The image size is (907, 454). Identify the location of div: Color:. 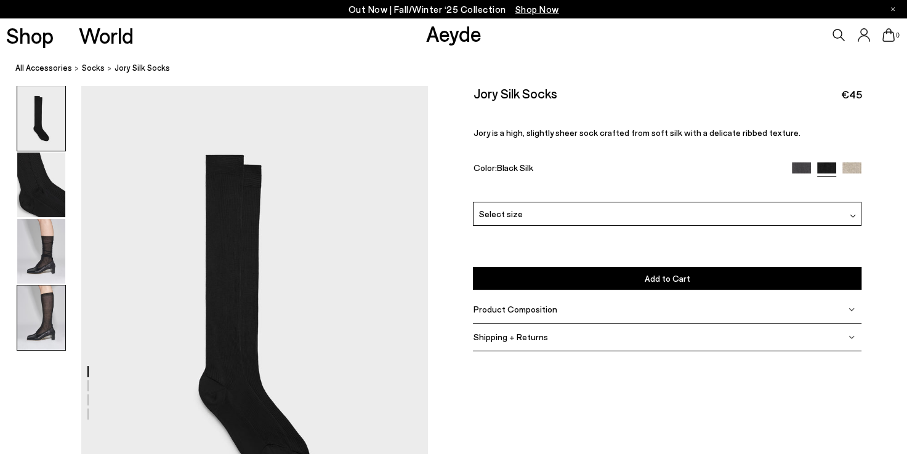
(626, 169).